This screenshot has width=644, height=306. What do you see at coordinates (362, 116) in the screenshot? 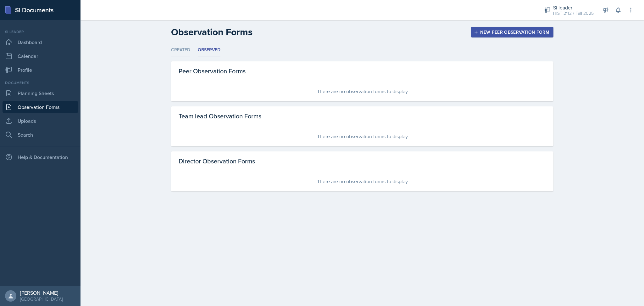
I see `div: Team lead Observation Forms` at bounding box center [362, 116].